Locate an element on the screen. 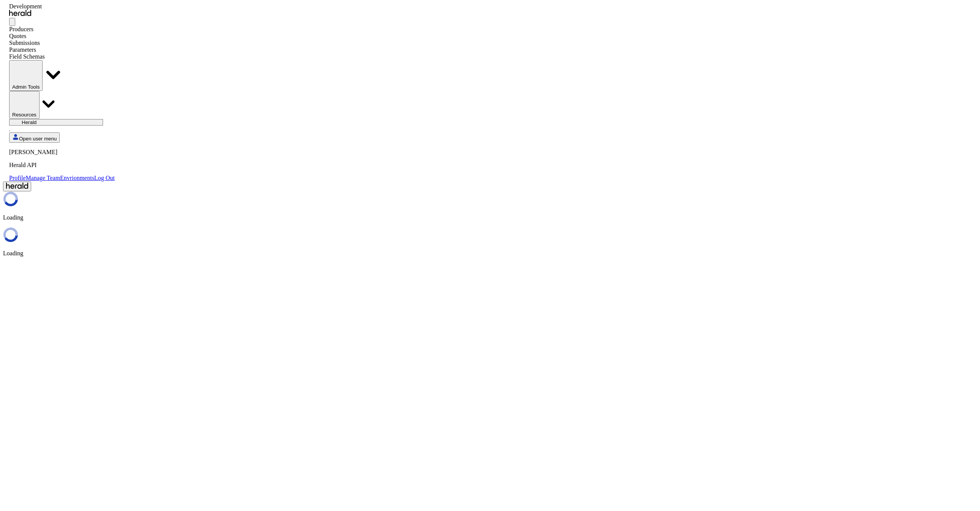 The image size is (980, 511). div: Open user menu is located at coordinates (62, 165).